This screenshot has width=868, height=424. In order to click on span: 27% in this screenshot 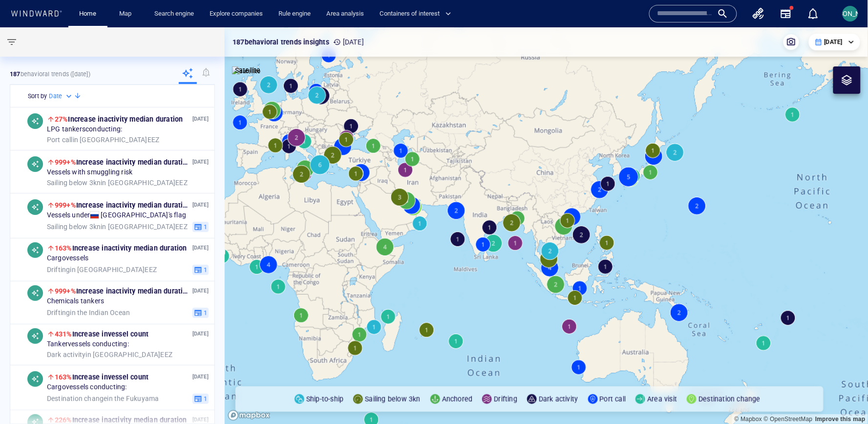, I will do `click(61, 119)`.